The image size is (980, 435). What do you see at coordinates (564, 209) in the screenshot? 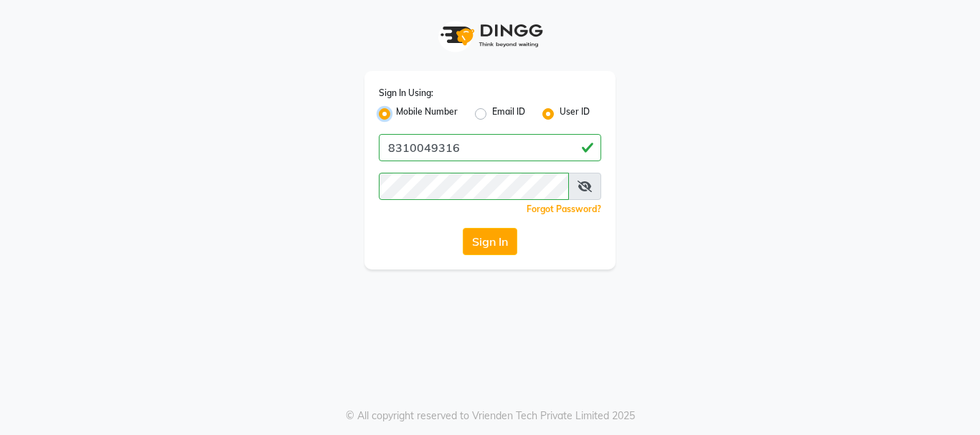
I see `a: Forgot Password?` at bounding box center [564, 209].